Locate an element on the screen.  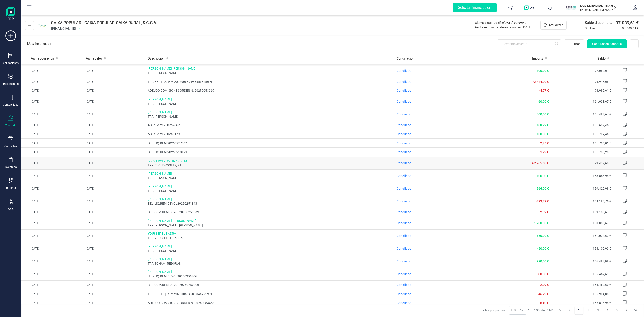
div: OCR is located at coordinates (11, 209).